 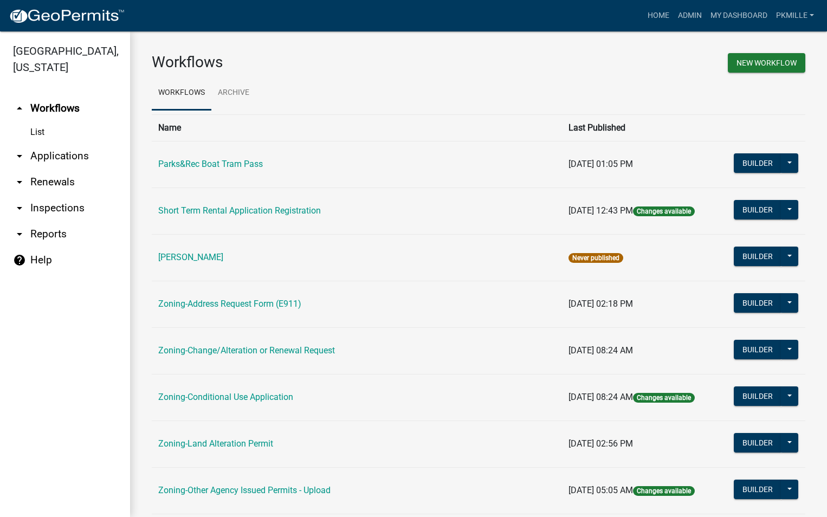 I want to click on th: Name, so click(x=357, y=127).